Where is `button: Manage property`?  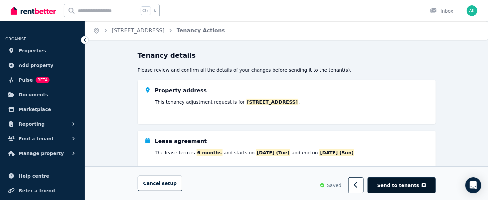
button: Manage property is located at coordinates (42, 153).